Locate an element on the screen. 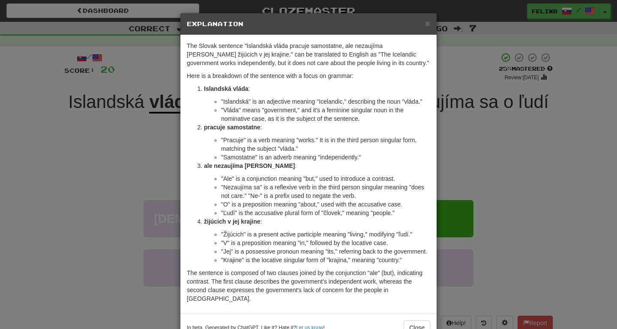  li: "Vláda" means "government," and it's a feminine singular noun in the nominative case, as it is th... is located at coordinates (325, 114).